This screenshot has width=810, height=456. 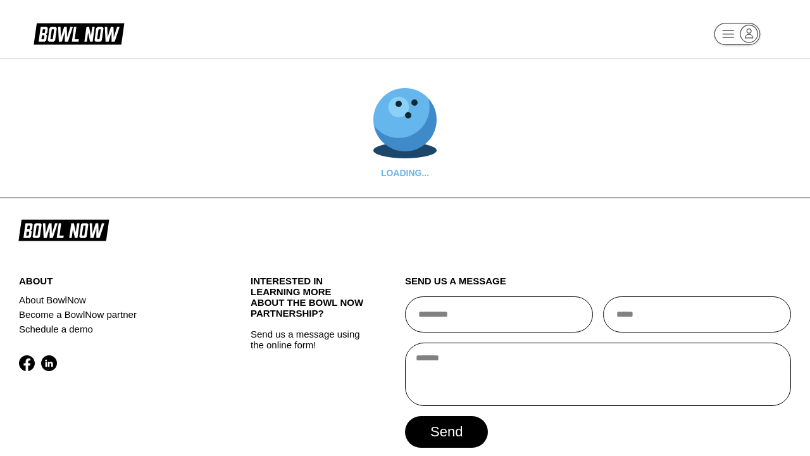 I want to click on a: About BowlNow, so click(x=115, y=299).